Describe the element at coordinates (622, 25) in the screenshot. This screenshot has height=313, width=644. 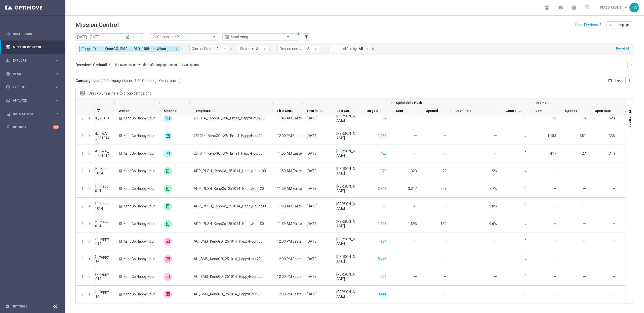
I see `span: Campaign` at that location.